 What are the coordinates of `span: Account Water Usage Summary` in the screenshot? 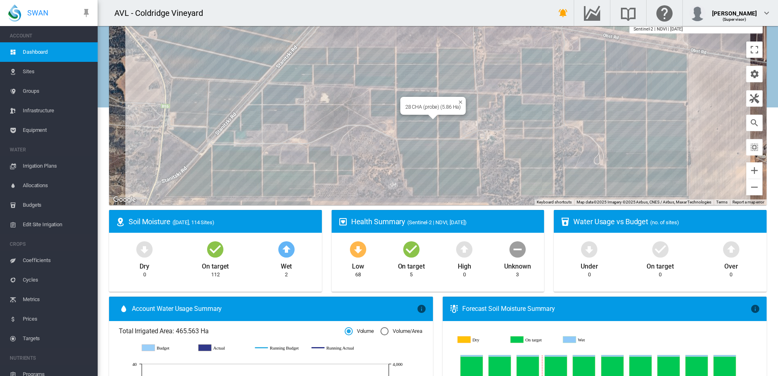 It's located at (274, 309).